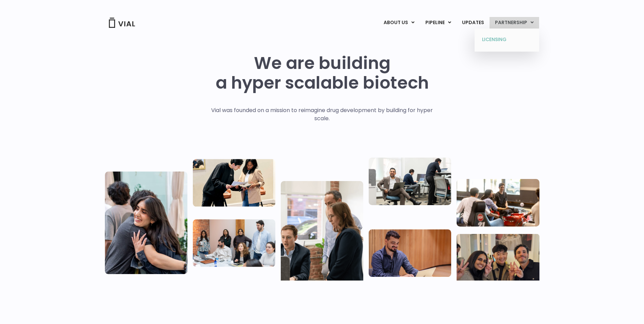 This screenshot has width=644, height=324. What do you see at coordinates (498, 203) in the screenshot?
I see `img: Group of people playing whirlyball` at bounding box center [498, 203].